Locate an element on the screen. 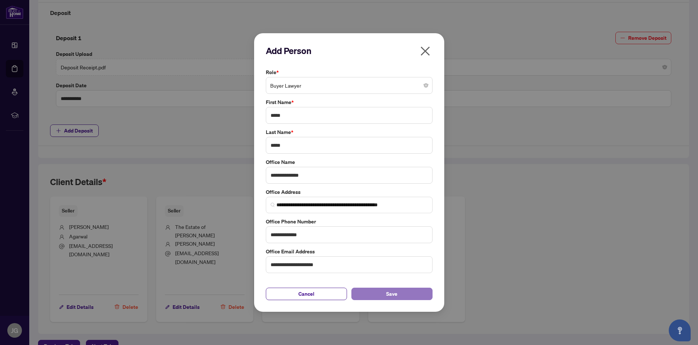 The image size is (698, 345). span: close is located at coordinates (425, 51).